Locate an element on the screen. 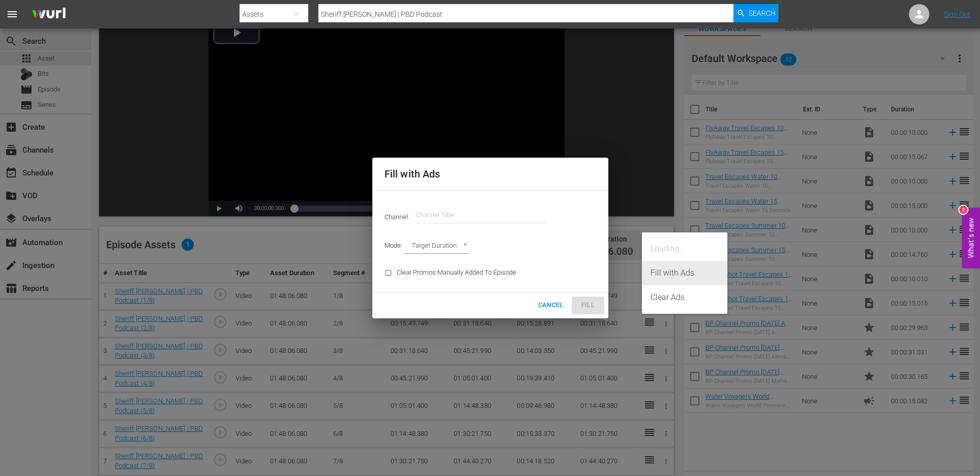  div: 2 is located at coordinates (963, 210).